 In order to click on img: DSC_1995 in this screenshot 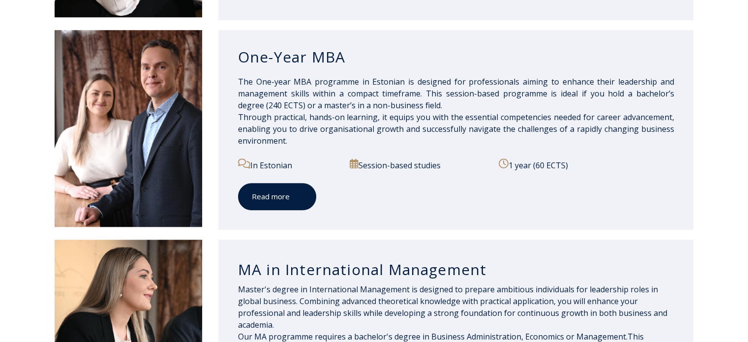, I will do `click(128, 128)`.